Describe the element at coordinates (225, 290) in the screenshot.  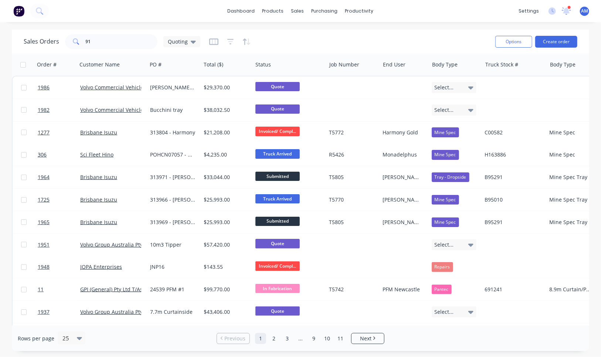
I see `div: $99,770.00` at that location.